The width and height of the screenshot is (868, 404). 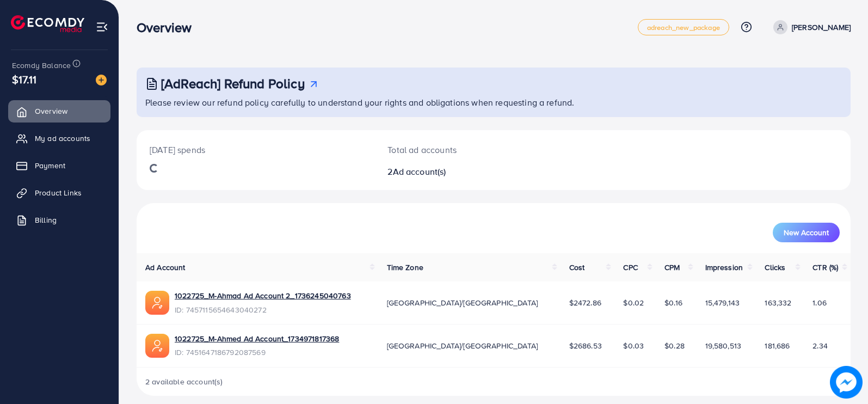 What do you see at coordinates (184, 382) in the screenshot?
I see `span: 2 available account(s)` at bounding box center [184, 382].